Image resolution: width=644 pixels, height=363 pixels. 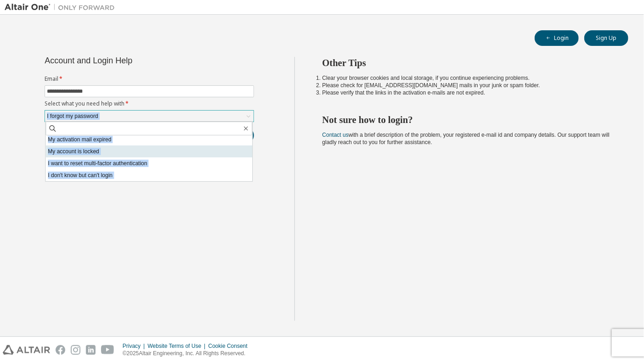 I want to click on li: My activation mail expired, so click(x=149, y=140).